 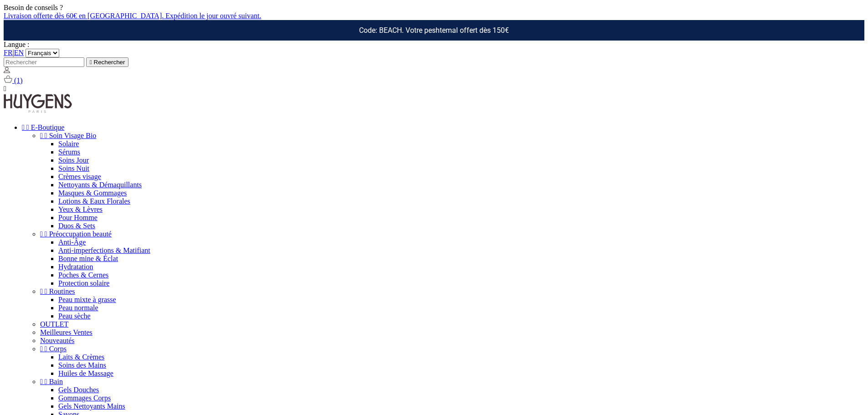 I want to click on a: Peau sèche, so click(x=74, y=316).